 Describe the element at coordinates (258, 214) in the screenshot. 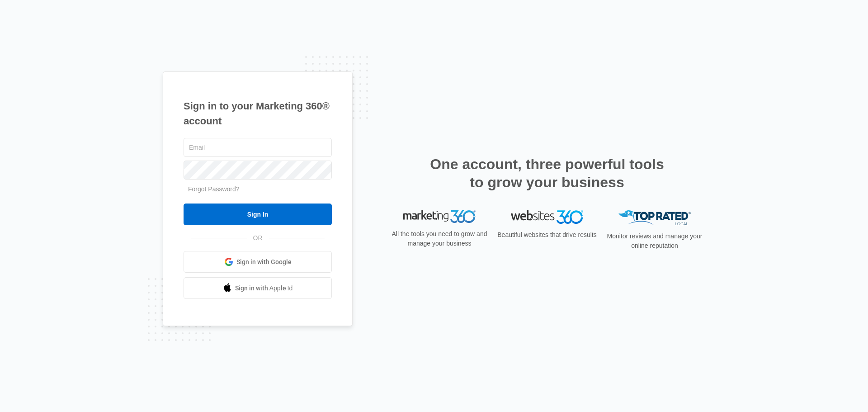

I see `input: Sign In` at that location.